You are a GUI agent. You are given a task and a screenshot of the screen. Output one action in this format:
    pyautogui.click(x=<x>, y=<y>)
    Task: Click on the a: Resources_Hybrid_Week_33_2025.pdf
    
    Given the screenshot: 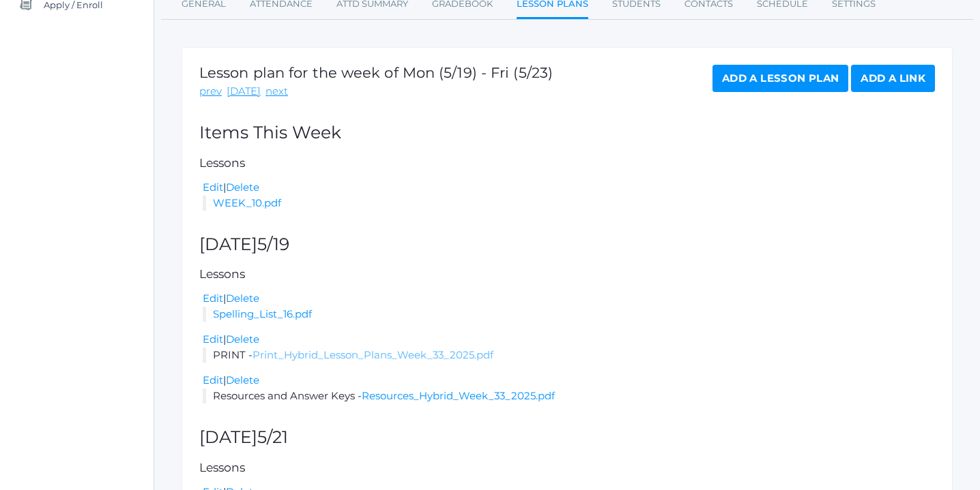 What is the action you would take?
    pyautogui.click(x=458, y=395)
    